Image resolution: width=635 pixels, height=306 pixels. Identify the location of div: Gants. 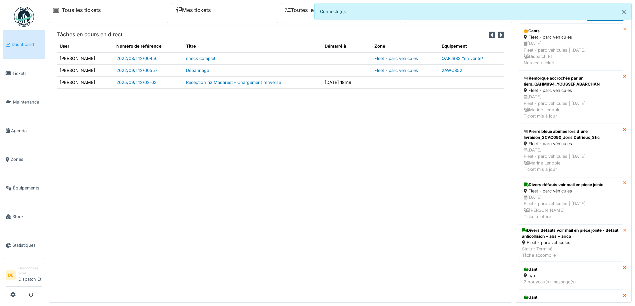
(571, 31).